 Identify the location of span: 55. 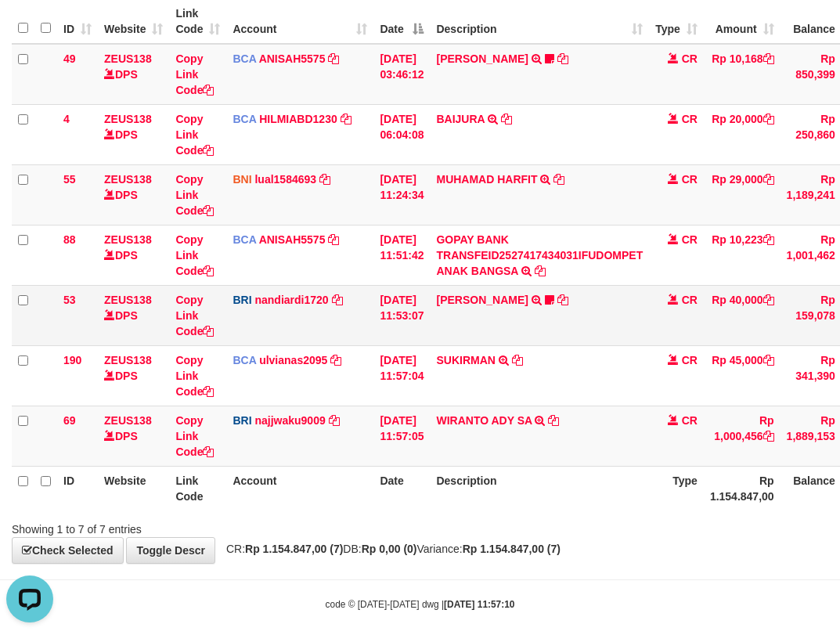
(70, 180).